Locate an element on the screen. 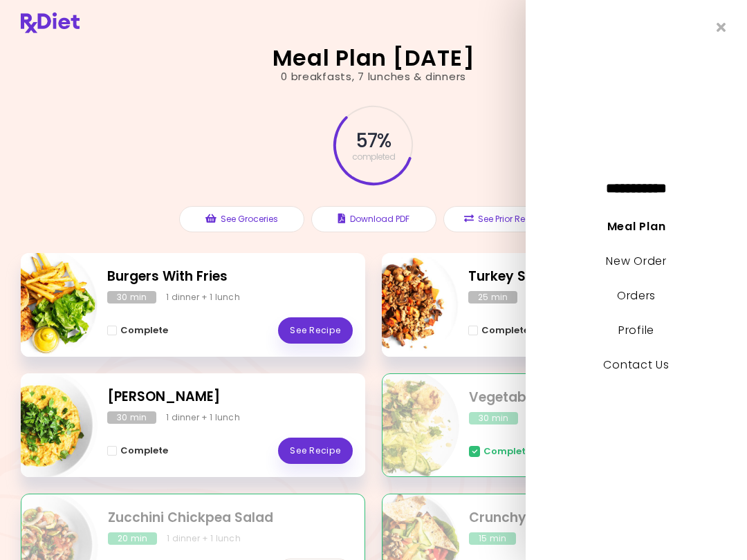 The height and width of the screenshot is (560, 747). h2: Burgers With Fries is located at coordinates (230, 277).